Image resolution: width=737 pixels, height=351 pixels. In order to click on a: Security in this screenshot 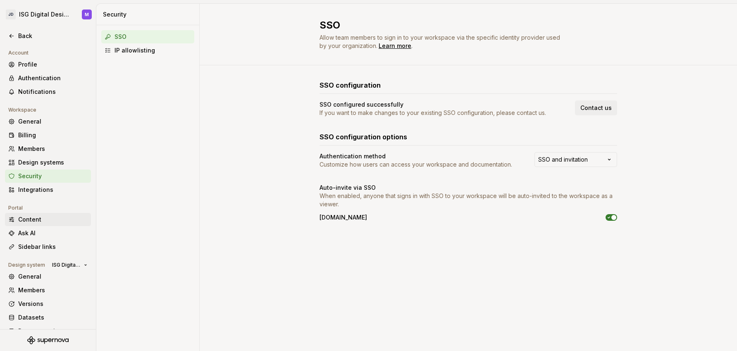, I will do `click(48, 176)`.